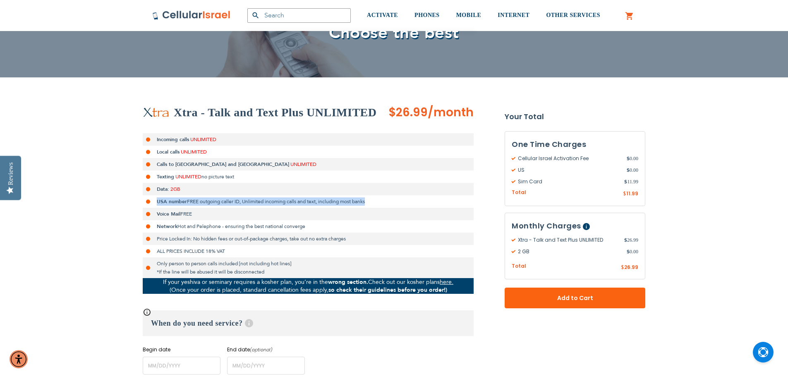 This screenshot has width=788, height=377. I want to click on strong: USA number, so click(172, 201).